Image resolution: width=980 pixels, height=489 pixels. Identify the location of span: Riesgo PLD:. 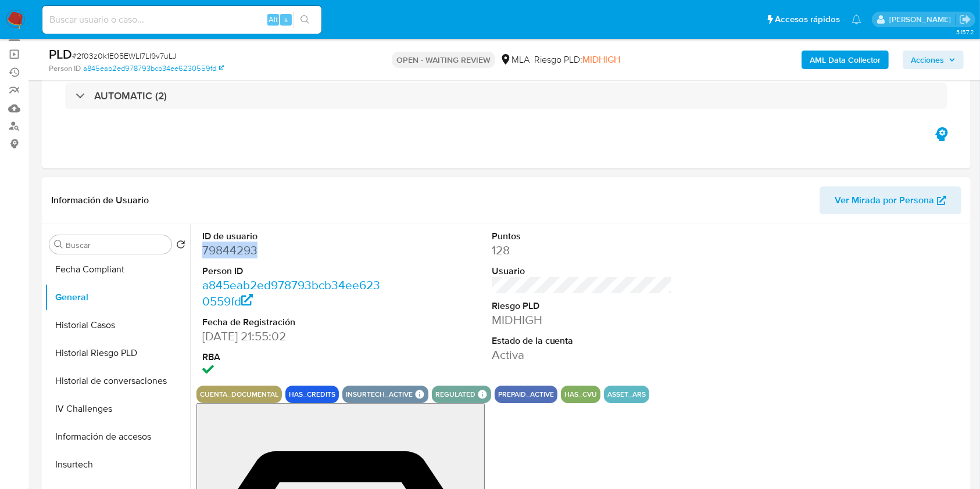
(577, 60).